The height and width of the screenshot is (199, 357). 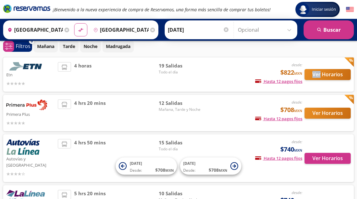 I want to click on img: Etn, so click(x=27, y=66).